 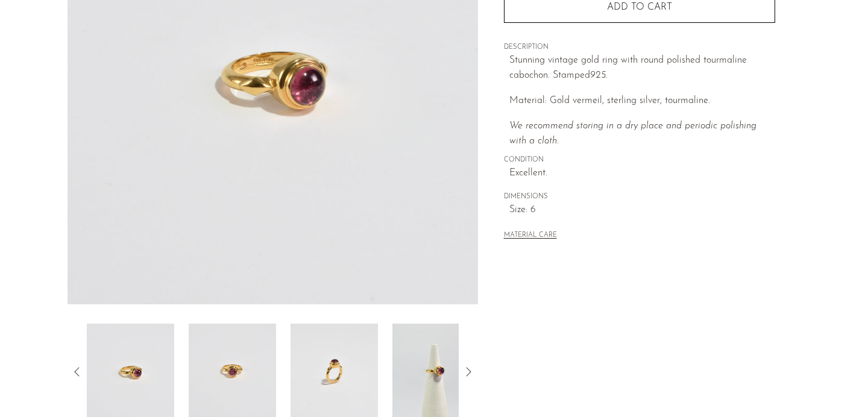 What do you see at coordinates (640, 48) in the screenshot?
I see `span: DESCRIPTION` at bounding box center [640, 48].